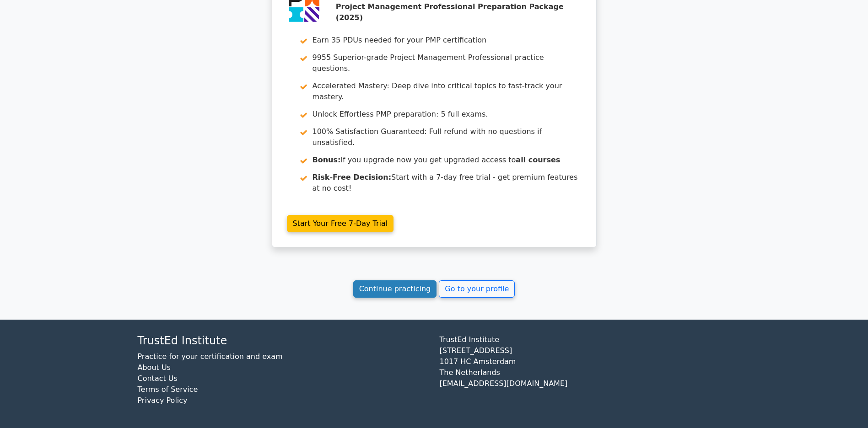 This screenshot has width=868, height=428. I want to click on a: About Us, so click(154, 367).